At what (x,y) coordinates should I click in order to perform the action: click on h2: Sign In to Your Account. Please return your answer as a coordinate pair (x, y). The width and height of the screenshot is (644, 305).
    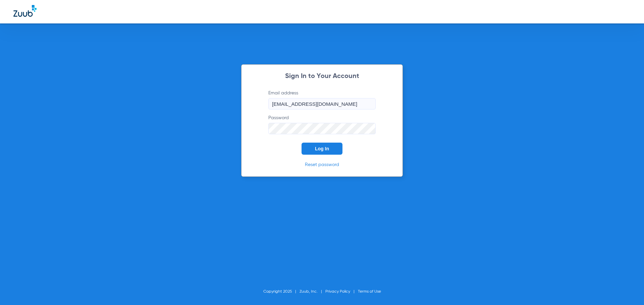
    Looking at the image, I should click on (322, 76).